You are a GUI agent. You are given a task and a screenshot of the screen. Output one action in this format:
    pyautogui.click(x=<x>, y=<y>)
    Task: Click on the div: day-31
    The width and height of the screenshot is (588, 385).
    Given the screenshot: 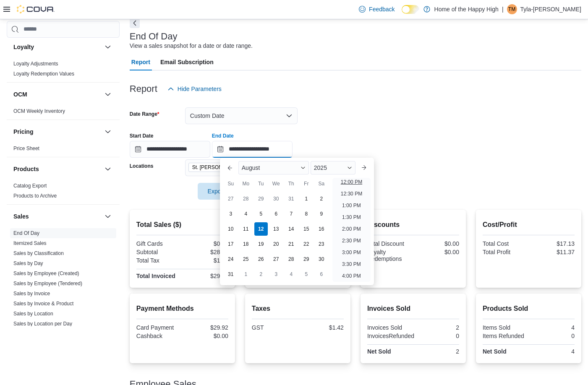 What is the action you would take?
    pyautogui.click(x=231, y=275)
    